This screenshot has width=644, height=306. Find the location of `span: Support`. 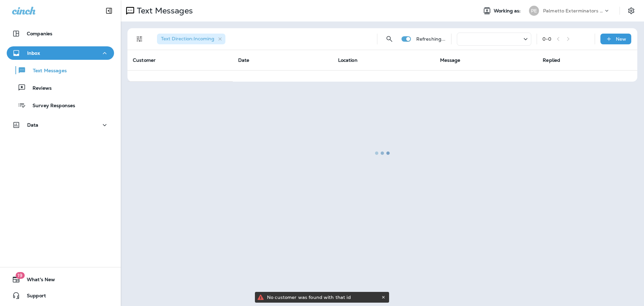

span: Support is located at coordinates (33, 297).